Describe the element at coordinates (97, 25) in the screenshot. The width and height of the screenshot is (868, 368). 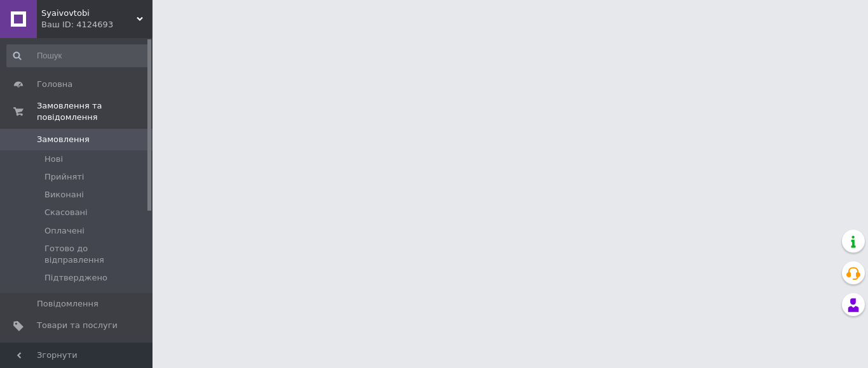
I see `div: Ваш ID: 4124693` at that location.